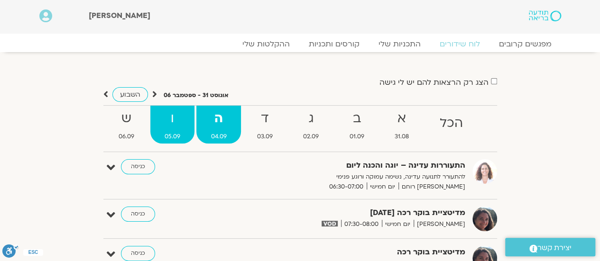 The image size is (600, 261). What do you see at coordinates (172, 125) in the screenshot?
I see `a: ו05.09` at bounding box center [172, 125].